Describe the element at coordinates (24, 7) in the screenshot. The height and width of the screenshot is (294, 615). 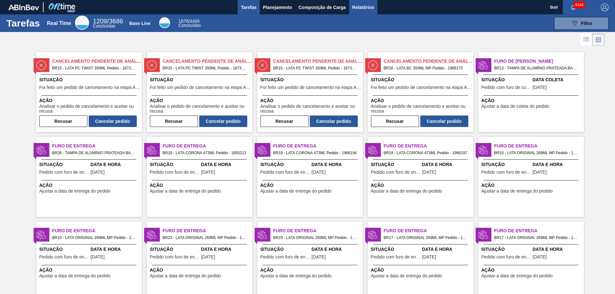
I see `img: TNhmsLtSVTkK8tSr43FrP2fwEKptu5GPRR3wAAAABJRU5ErkJggg==` at that location.